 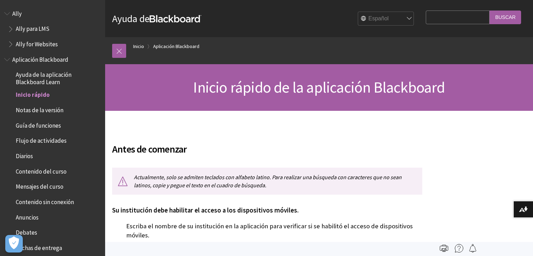 What do you see at coordinates (459, 248) in the screenshot?
I see `img: More help` at bounding box center [459, 248].